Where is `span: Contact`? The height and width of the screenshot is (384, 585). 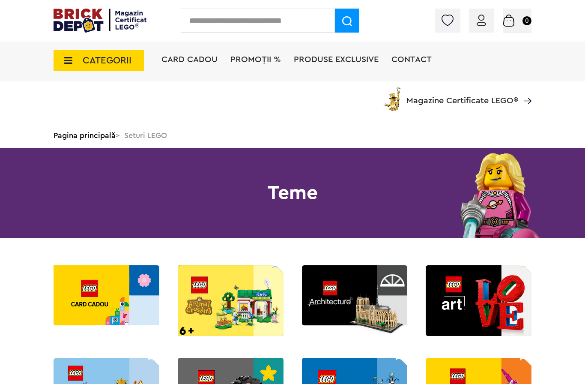 span: Contact is located at coordinates (412, 60).